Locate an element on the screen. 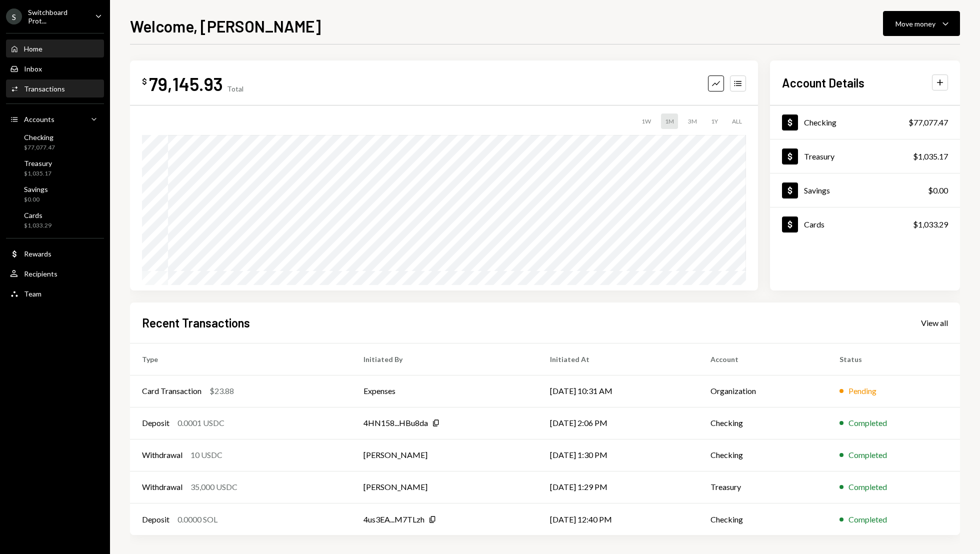 The image size is (980, 554). div: Home is located at coordinates (33, 49).